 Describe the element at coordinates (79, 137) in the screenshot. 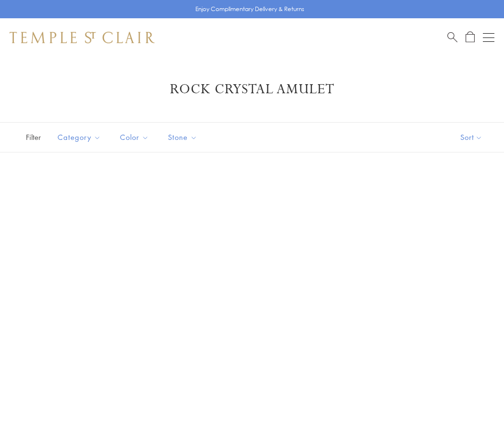

I see `button: Category` at that location.